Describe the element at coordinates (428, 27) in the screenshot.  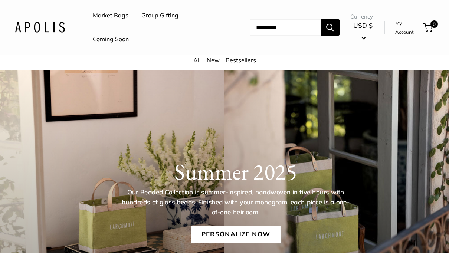
I see `a: 0` at that location.